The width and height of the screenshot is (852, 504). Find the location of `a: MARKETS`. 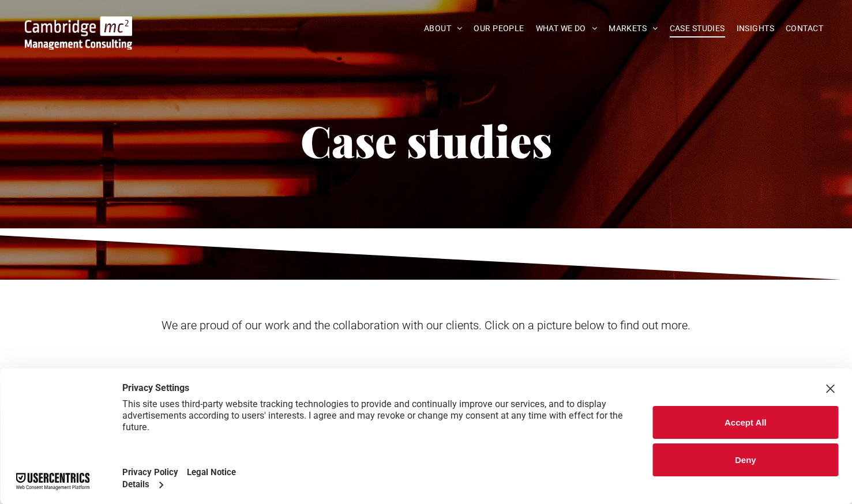

a: MARKETS is located at coordinates (633, 28).